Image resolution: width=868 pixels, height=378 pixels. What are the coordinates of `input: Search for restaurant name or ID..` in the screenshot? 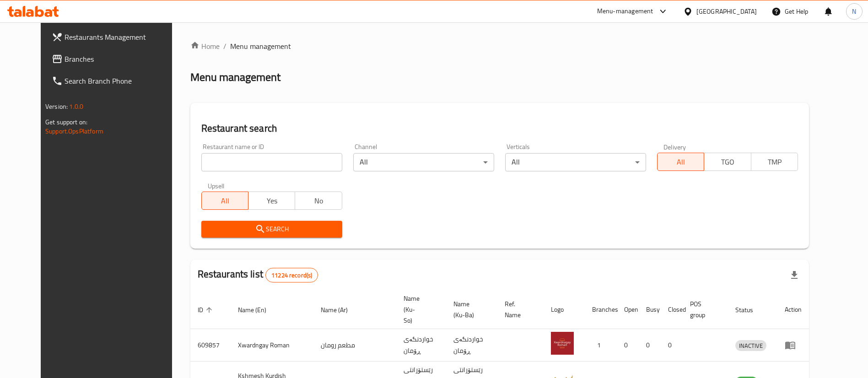 It's located at (272, 162).